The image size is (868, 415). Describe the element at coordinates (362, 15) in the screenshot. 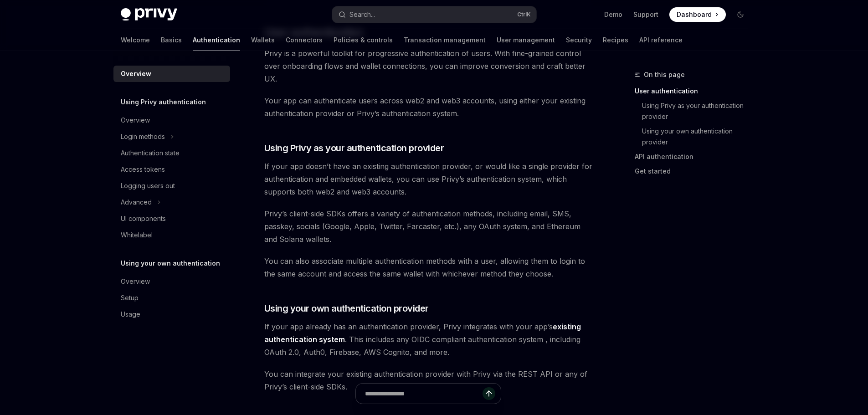

I see `div: Search...` at that location.